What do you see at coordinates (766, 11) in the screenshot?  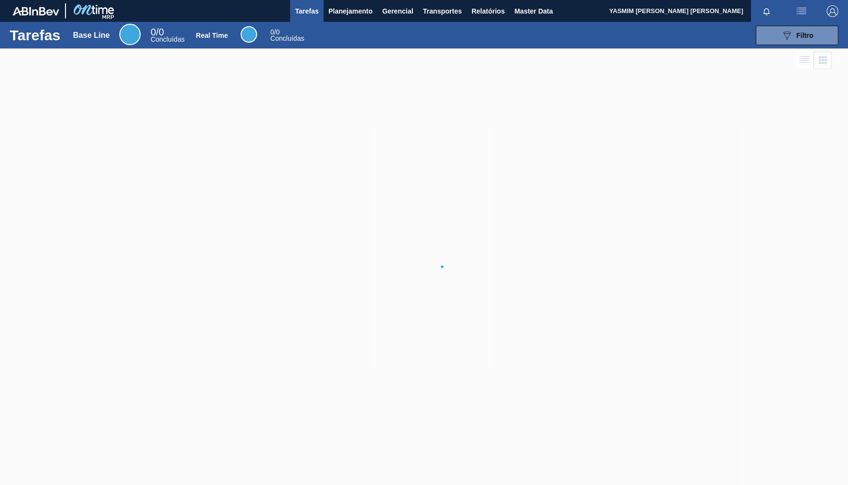 I see `button: Notificações` at bounding box center [766, 11].